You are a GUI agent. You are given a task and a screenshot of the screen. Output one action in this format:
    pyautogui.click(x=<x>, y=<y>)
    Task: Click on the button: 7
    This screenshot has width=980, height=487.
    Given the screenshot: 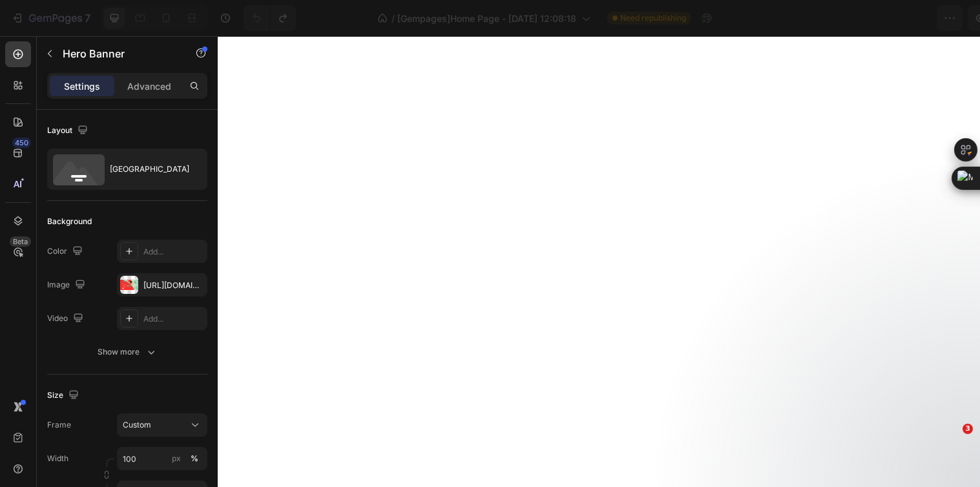 What is the action you would take?
    pyautogui.click(x=50, y=18)
    